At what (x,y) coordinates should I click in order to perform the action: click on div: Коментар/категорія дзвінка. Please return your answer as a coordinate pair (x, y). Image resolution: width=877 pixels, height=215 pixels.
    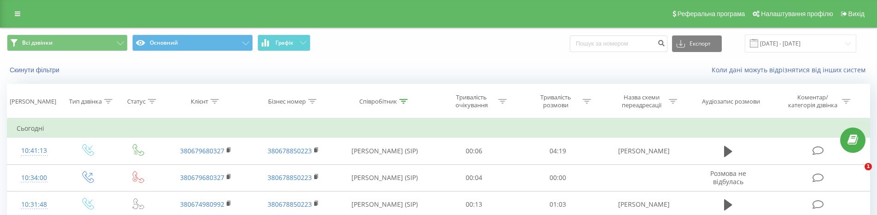
    Looking at the image, I should click on (813, 101).